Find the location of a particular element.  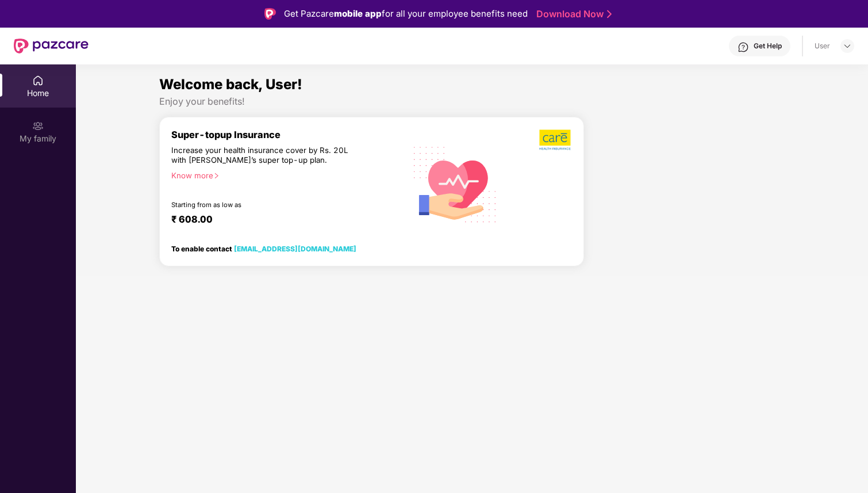

img: New Pazcare Logo is located at coordinates (51, 46).